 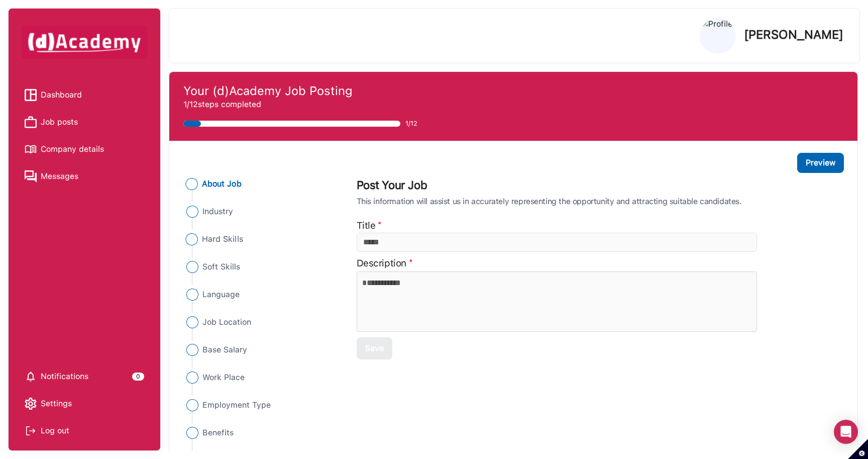 I want to click on h4: Your (d)Academy Job Posting, so click(x=513, y=91).